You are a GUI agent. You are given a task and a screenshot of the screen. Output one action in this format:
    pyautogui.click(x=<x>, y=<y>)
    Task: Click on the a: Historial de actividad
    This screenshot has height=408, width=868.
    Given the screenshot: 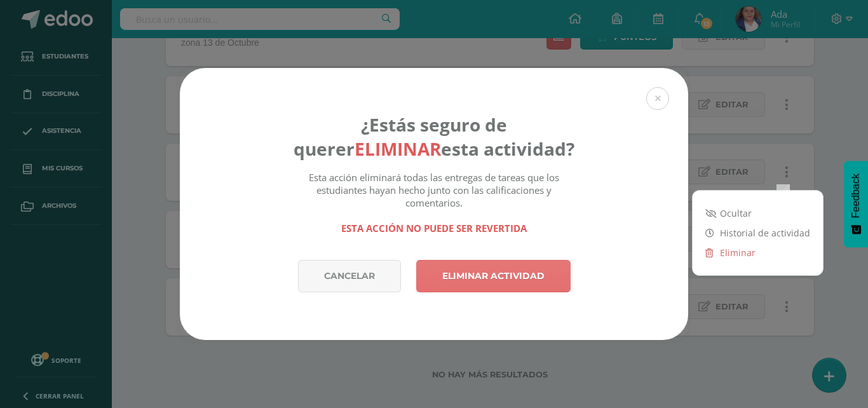 What is the action you would take?
    pyautogui.click(x=758, y=232)
    